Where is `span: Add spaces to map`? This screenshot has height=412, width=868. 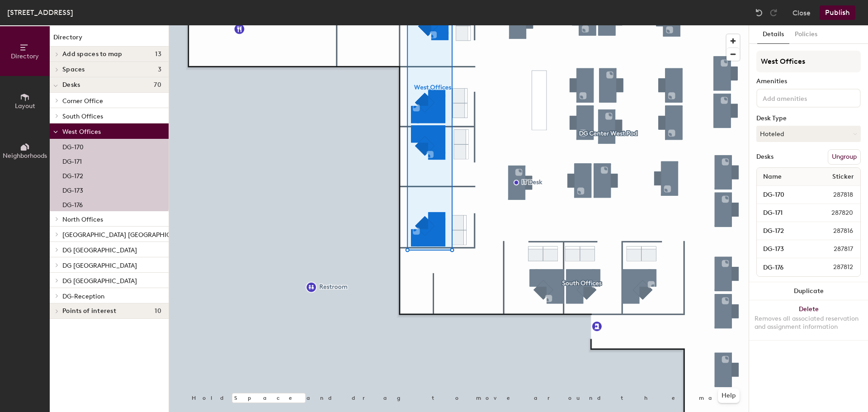 span: Add spaces to map is located at coordinates (93, 55).